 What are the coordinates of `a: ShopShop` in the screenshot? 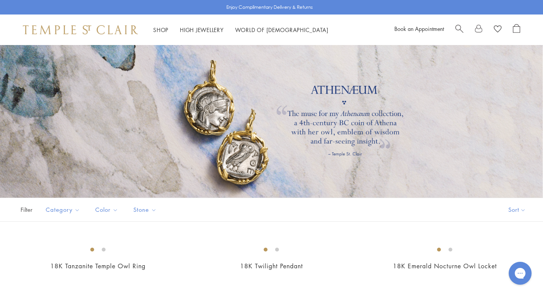 It's located at (161, 30).